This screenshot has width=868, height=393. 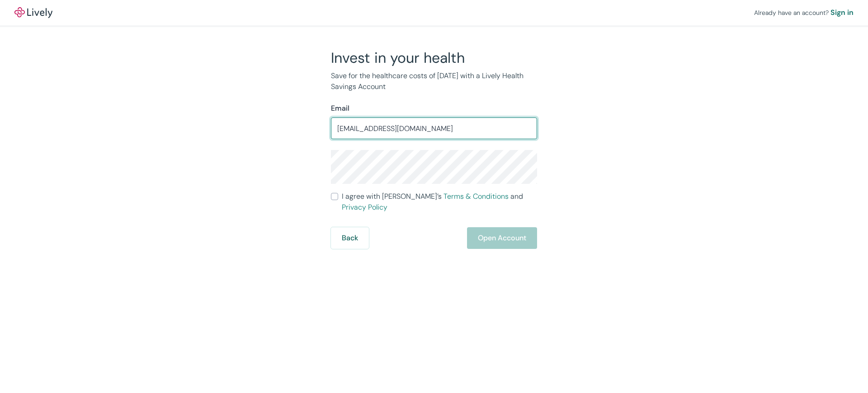 I want to click on div: Sign in, so click(x=842, y=13).